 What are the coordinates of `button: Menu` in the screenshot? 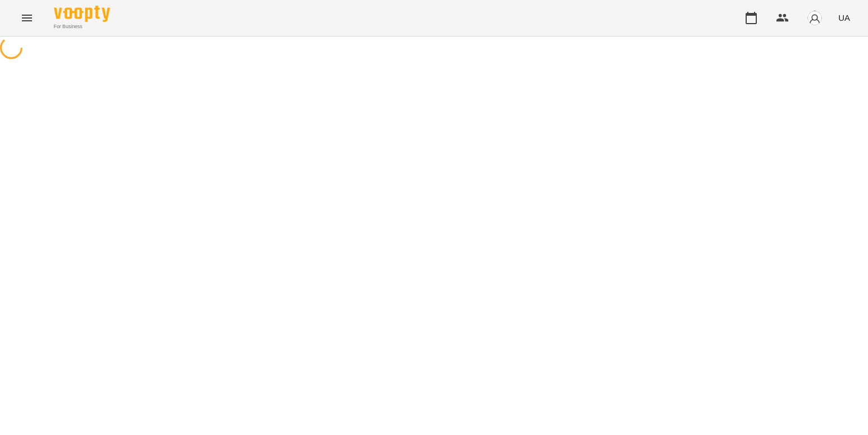 It's located at (27, 18).